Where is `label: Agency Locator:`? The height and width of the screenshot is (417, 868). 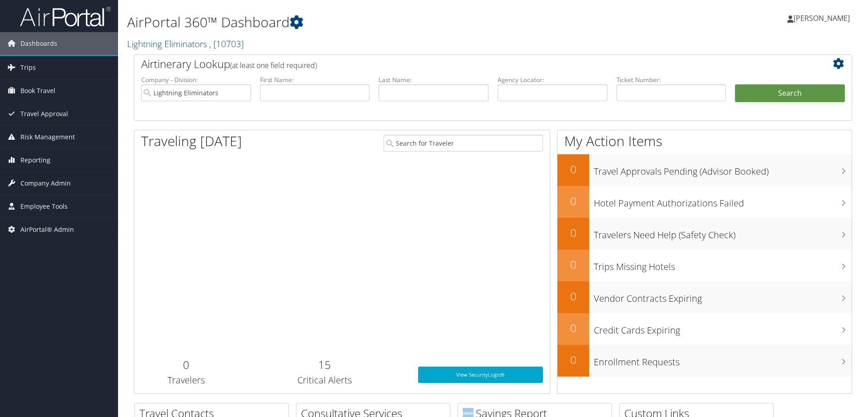 label: Agency Locator: is located at coordinates (552, 80).